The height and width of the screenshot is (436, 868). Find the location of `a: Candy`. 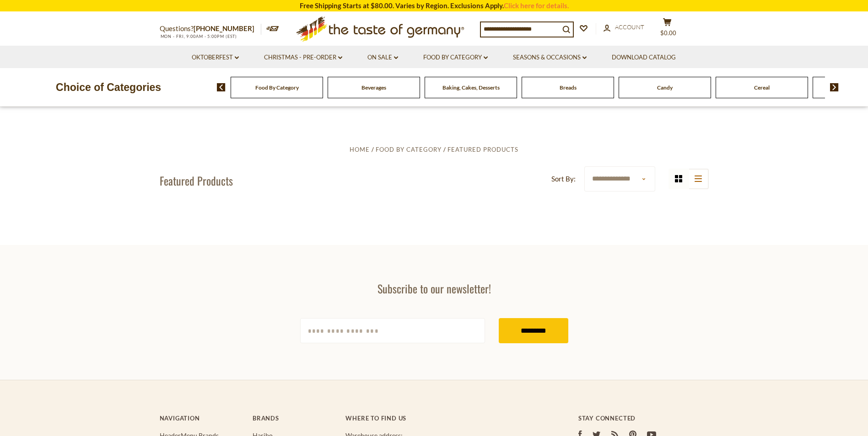

a: Candy is located at coordinates (665, 87).